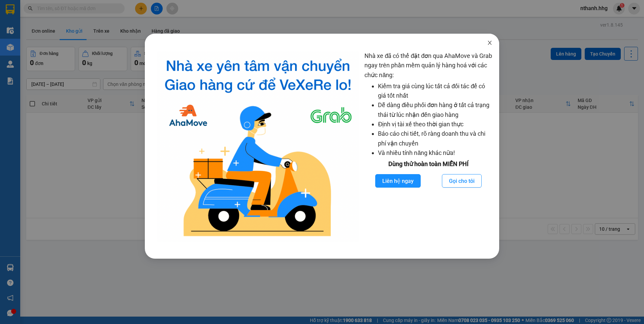  What do you see at coordinates (435, 91) in the screenshot?
I see `li: Kiểm tra giá cùng lúc tất cả đối tác để có giá tốt nhất` at bounding box center [435, 91].